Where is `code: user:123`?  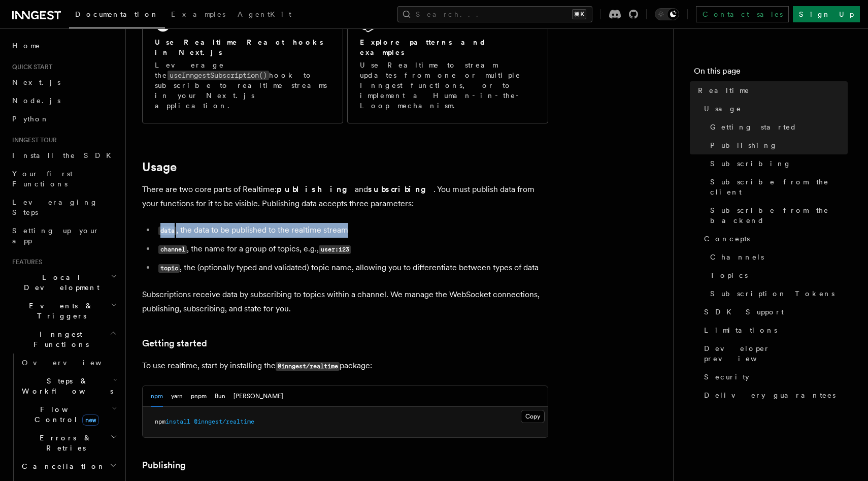 code: user:123 is located at coordinates (334, 250).